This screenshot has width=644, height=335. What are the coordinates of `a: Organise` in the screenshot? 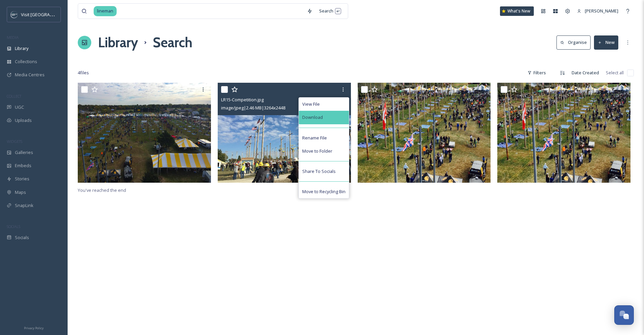 It's located at (575, 42).